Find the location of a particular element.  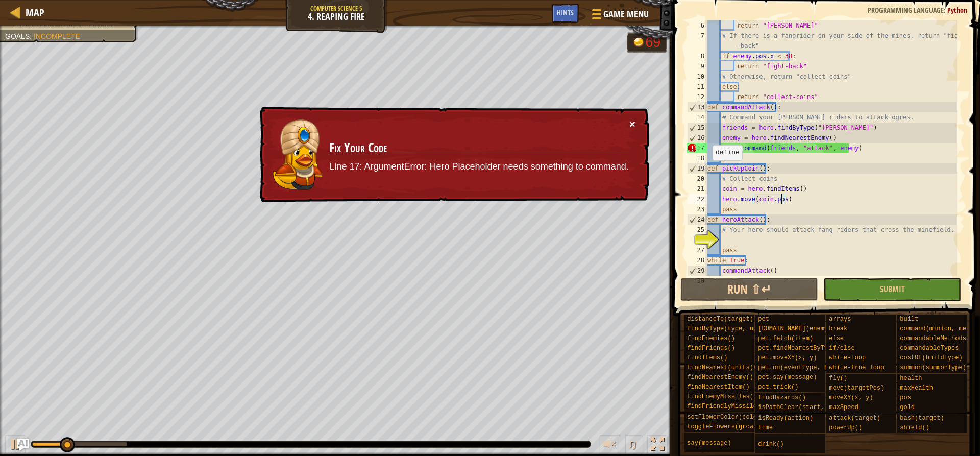

span: else is located at coordinates (836, 339).